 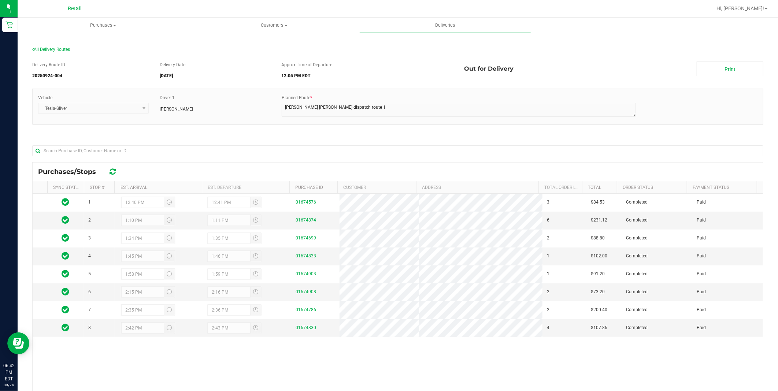 I want to click on a: Stop #, so click(x=97, y=187).